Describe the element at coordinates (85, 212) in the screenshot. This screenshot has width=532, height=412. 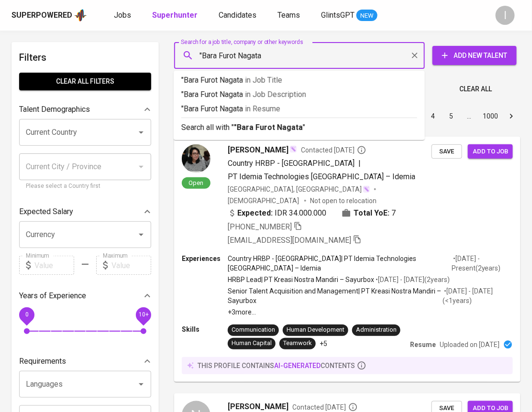
I see `div: Expected Salary` at that location.